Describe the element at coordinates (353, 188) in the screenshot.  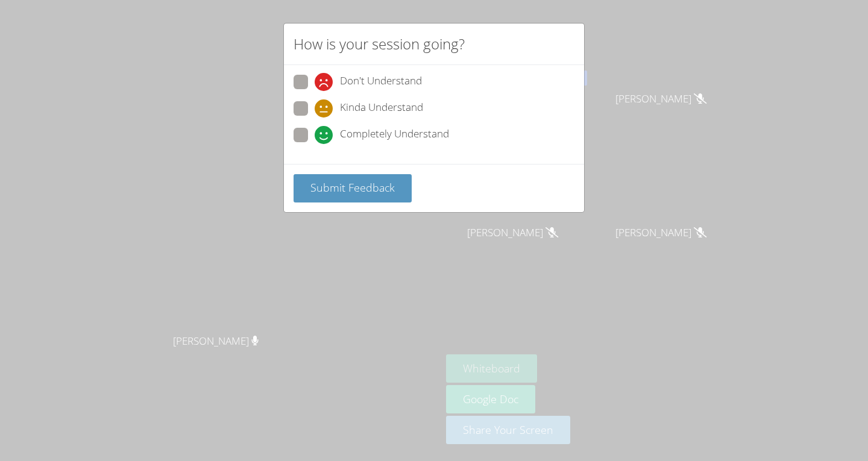
I see `span: Submit Feedback` at that location.